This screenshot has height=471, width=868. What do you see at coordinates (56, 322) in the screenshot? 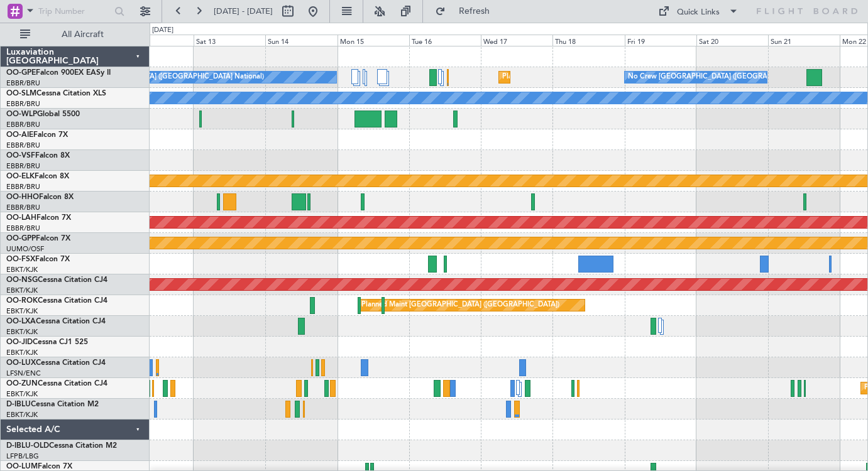
I see `a: OO-LXACessna Citation CJ4` at bounding box center [56, 322].